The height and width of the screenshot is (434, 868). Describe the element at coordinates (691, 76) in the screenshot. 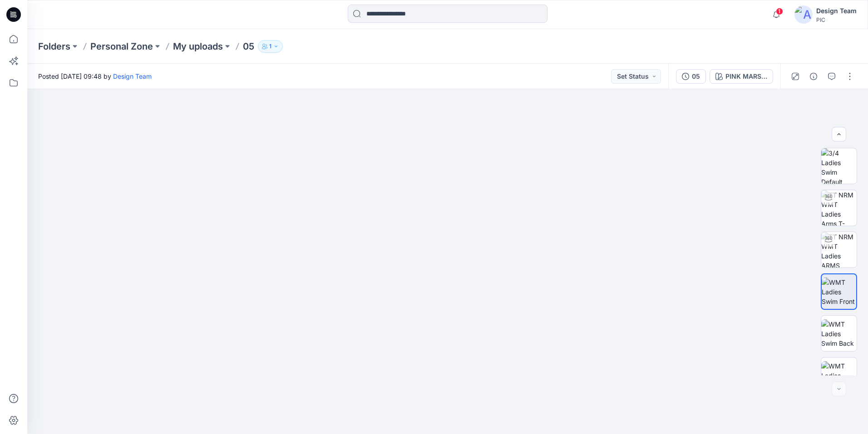

I see `button: 05` at that location.